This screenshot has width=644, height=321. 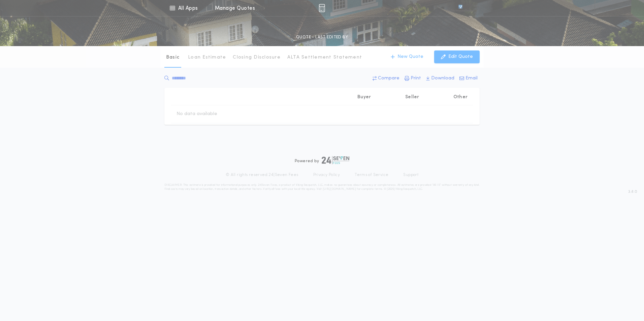 What do you see at coordinates (386, 79) in the screenshot?
I see `button: Compare` at bounding box center [386, 79].